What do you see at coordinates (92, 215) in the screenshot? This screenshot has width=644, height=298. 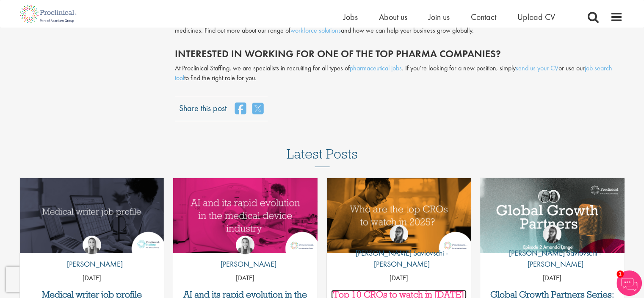 I see `img: Medical writer job profile` at bounding box center [92, 215].